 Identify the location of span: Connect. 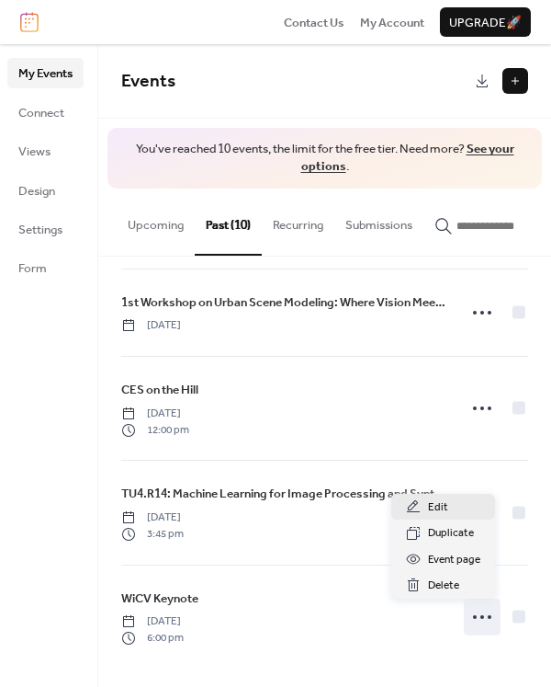
(41, 113).